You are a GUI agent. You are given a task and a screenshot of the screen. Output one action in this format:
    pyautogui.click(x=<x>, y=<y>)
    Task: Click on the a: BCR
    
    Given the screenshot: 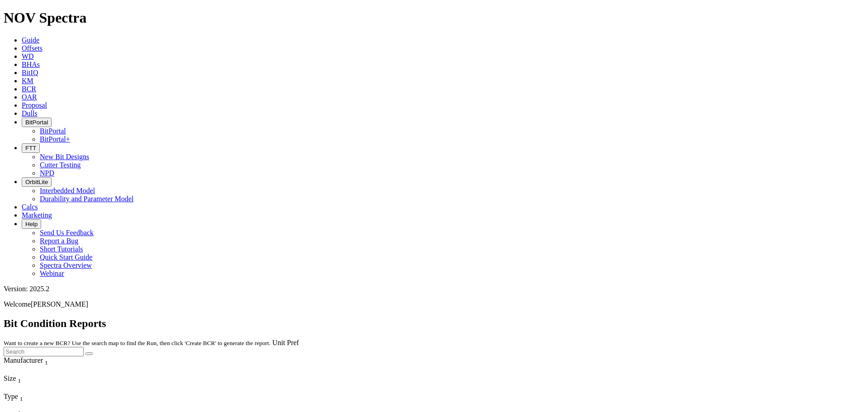 What is the action you would take?
    pyautogui.click(x=29, y=89)
    